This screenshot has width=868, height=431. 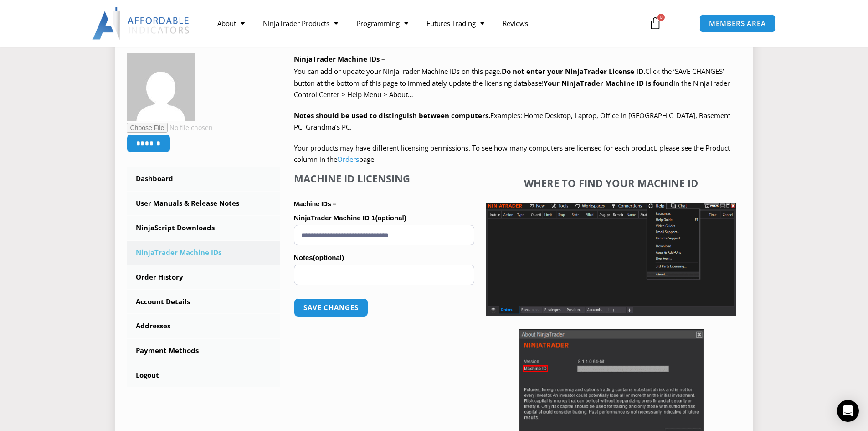 What do you see at coordinates (737, 23) in the screenshot?
I see `span: MEMBERS AREA` at bounding box center [737, 23].